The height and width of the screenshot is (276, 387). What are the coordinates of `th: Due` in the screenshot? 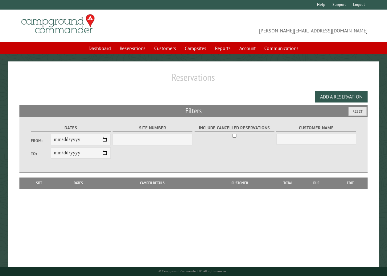 It's located at (317, 183).